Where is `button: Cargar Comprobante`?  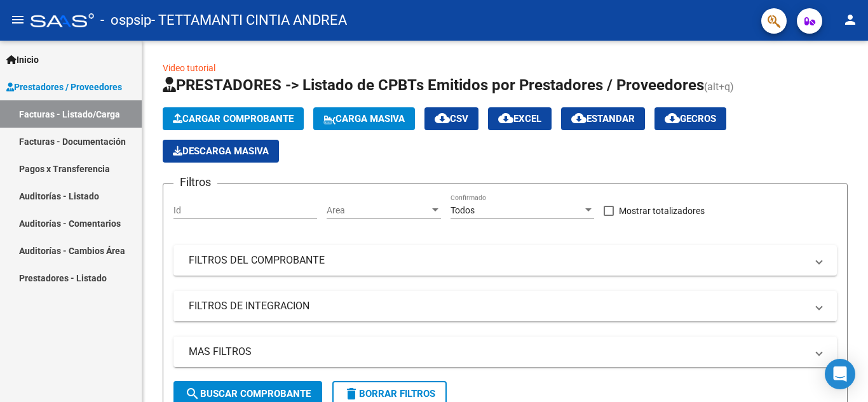 button: Cargar Comprobante is located at coordinates (233, 119).